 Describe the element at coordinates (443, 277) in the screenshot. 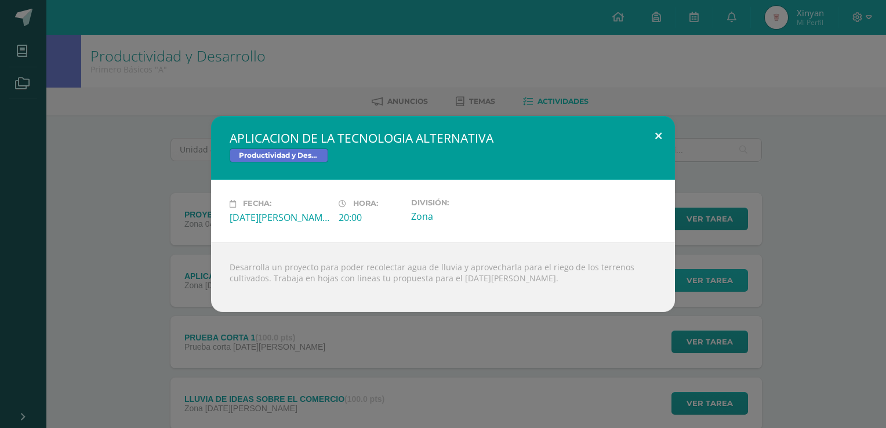

I see `div: Desarrolla un proyecto para poder recolectar agua de lluvia y aprovecharla para el riego de los t...` at that location.